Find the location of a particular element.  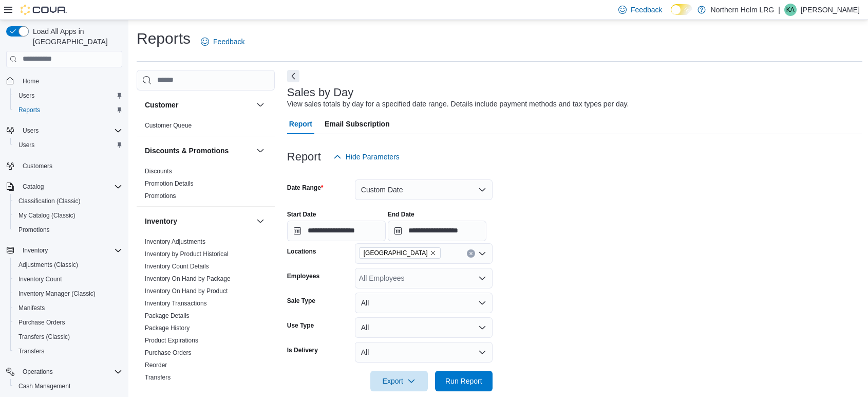

span: Catalog is located at coordinates (70, 187).